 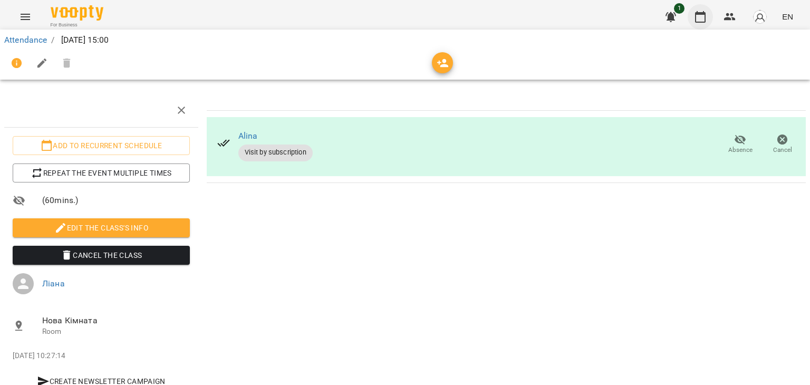 I want to click on span: For Business, so click(x=77, y=25).